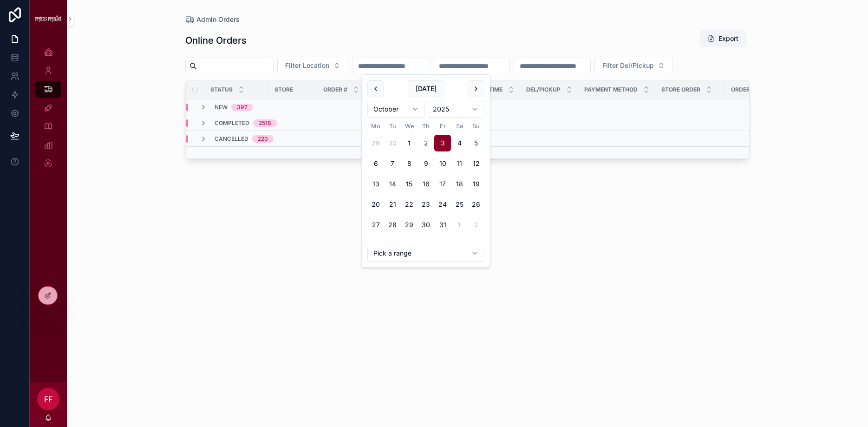 The width and height of the screenshot is (868, 427). Describe the element at coordinates (392, 184) in the screenshot. I see `button: Tuesday, 14 October 2025` at that location.